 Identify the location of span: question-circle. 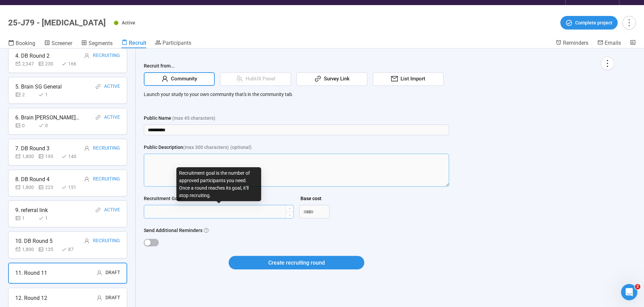
(206, 230).